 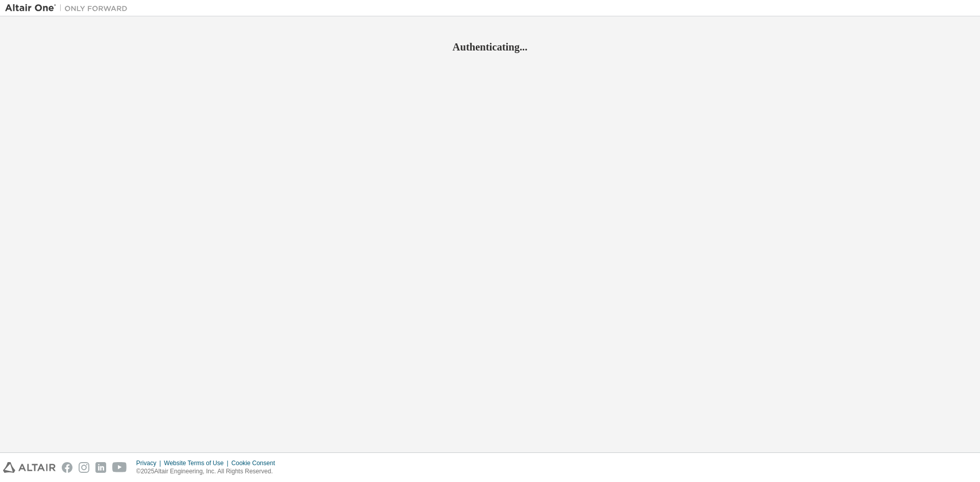 I want to click on h2: Authenticating..., so click(x=490, y=47).